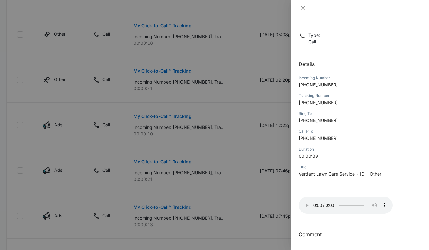  Describe the element at coordinates (360, 132) in the screenshot. I see `div: Caller Id` at that location.